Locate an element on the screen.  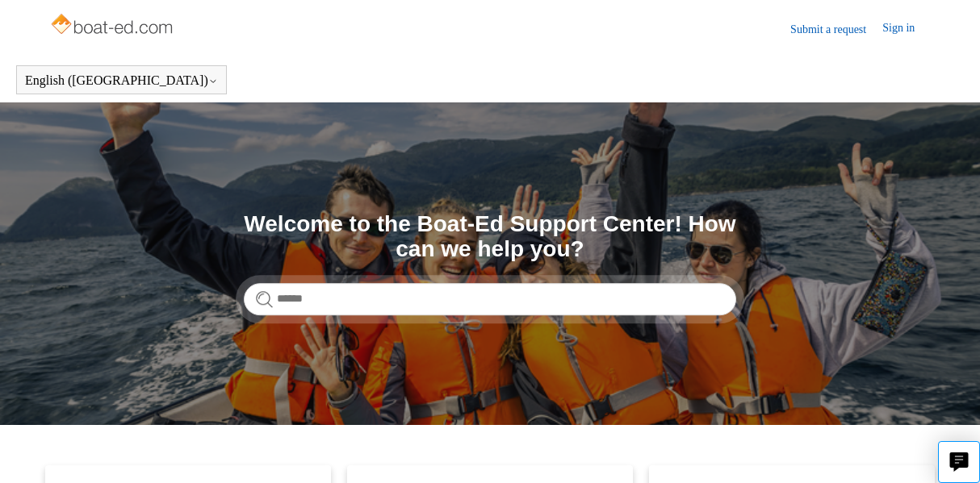
h1: Welcome to the Boat-Ed Support Center! How can we help you? is located at coordinates (490, 237).